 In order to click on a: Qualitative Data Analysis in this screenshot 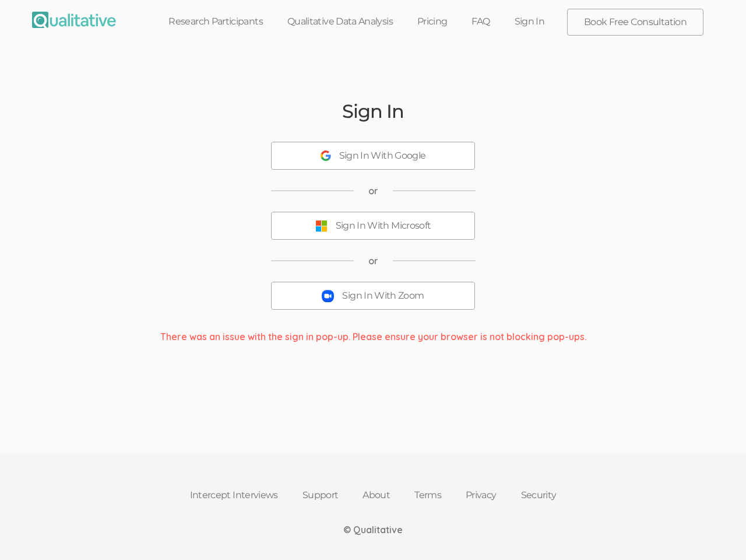, I will do `click(340, 22)`.